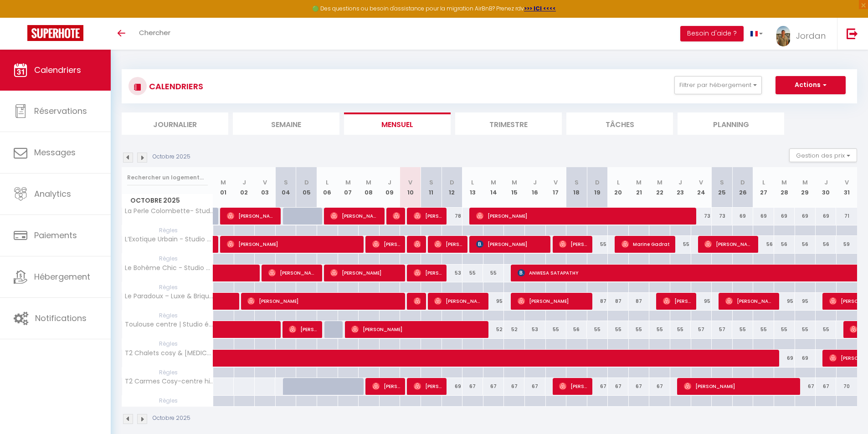 This screenshot has height=434, width=868. Describe the element at coordinates (847, 386) in the screenshot. I see `div: 70` at that location.